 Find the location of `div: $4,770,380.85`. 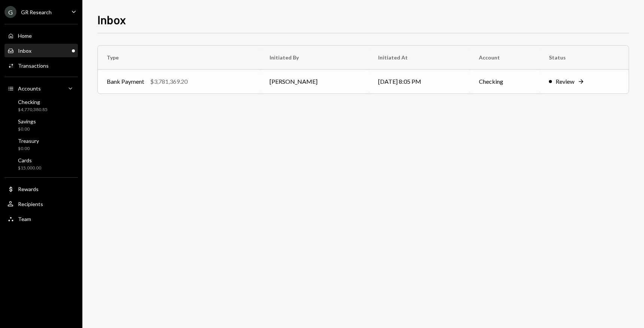

div: $4,770,380.85 is located at coordinates (33, 109).